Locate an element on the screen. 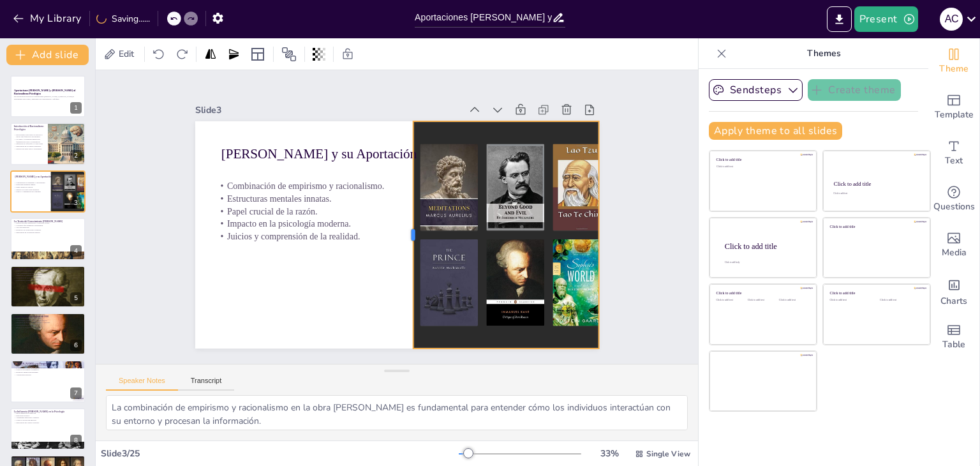 Image resolution: width=980 pixels, height=466 pixels. p: Racionalismo psicológico se basa en la razón como fuente de conocimiento. is located at coordinates (29, 136).